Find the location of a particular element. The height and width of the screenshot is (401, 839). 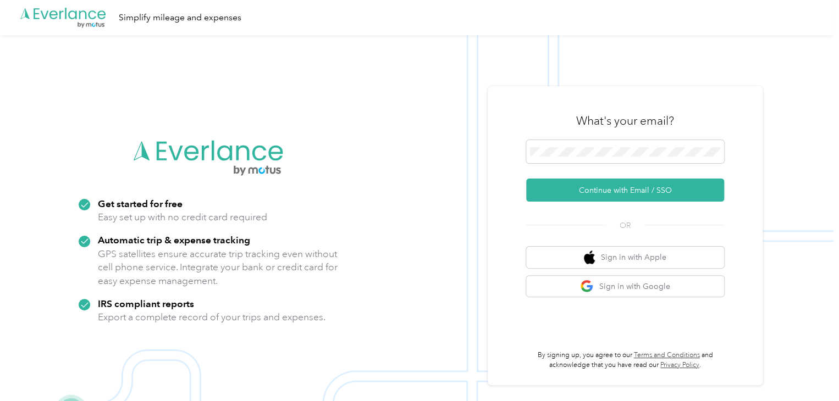

img: apple logo is located at coordinates (589, 257).